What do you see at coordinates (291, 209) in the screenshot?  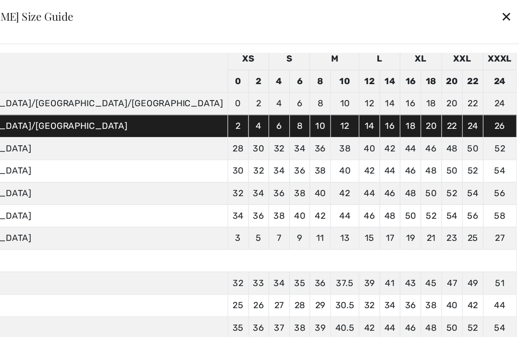 I see `td: 5` at bounding box center [291, 209].